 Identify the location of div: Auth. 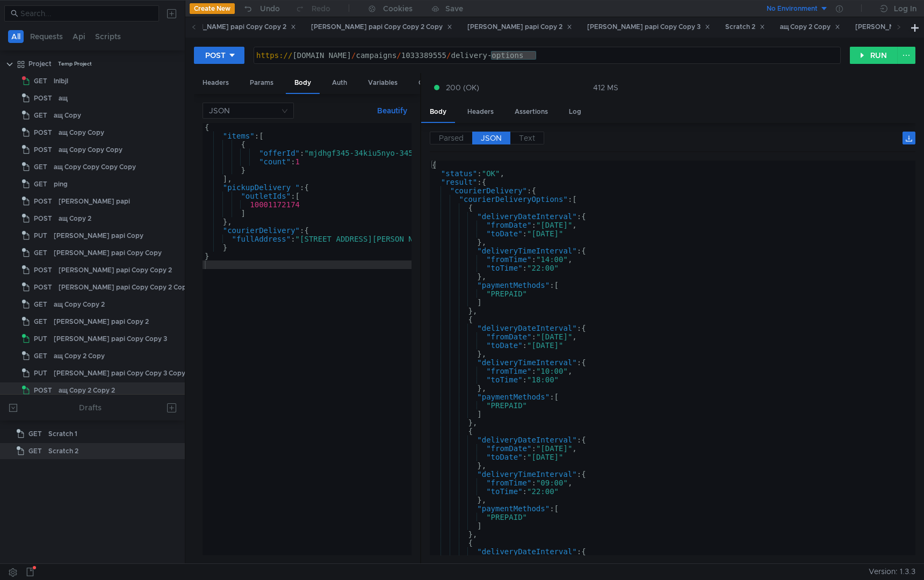
(339, 83).